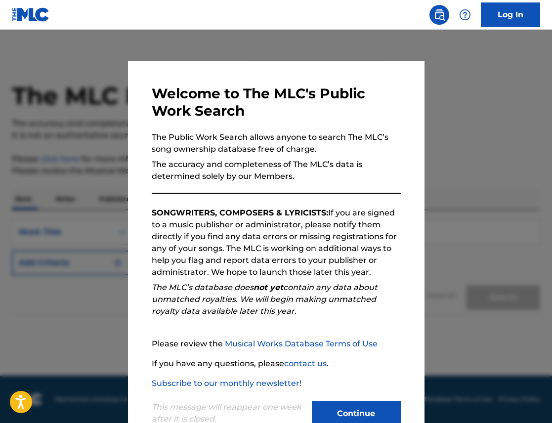 The image size is (552, 423). What do you see at coordinates (527, 399) in the screenshot?
I see `div: Chat Widget` at bounding box center [527, 399].